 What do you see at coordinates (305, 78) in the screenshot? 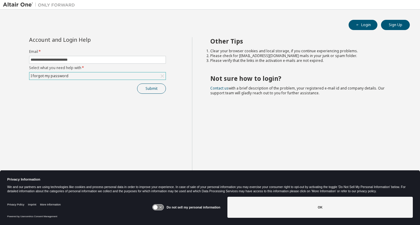
I see `h2: Not sure how to login?` at bounding box center [305, 78].